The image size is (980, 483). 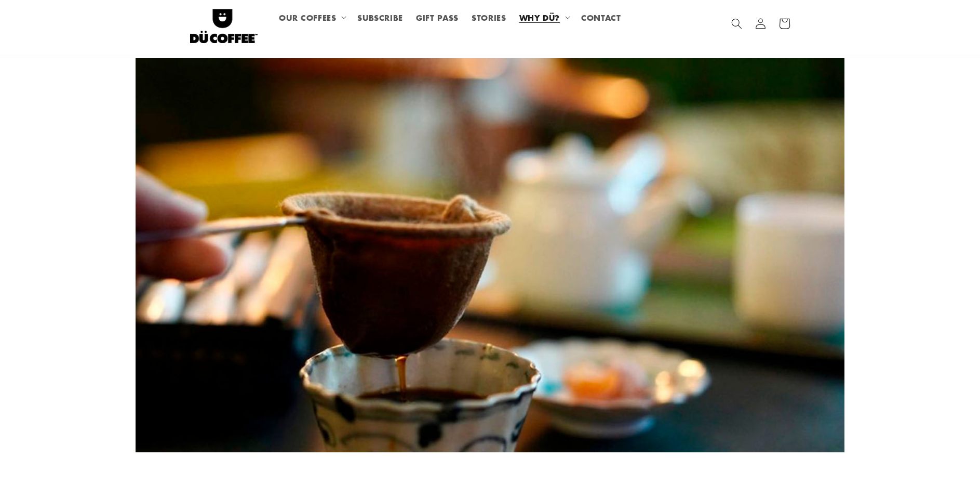 I want to click on span: CONTACT, so click(x=601, y=17).